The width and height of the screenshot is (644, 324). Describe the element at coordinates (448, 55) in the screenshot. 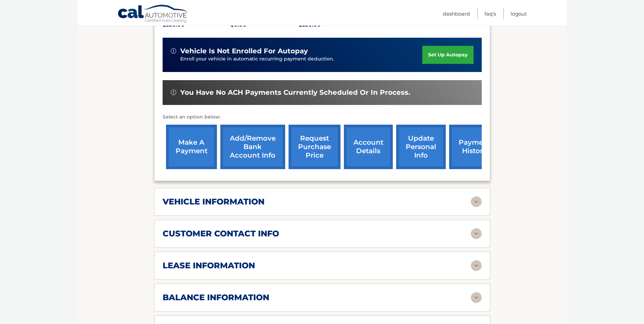

I see `a: set up autopay` at that location.